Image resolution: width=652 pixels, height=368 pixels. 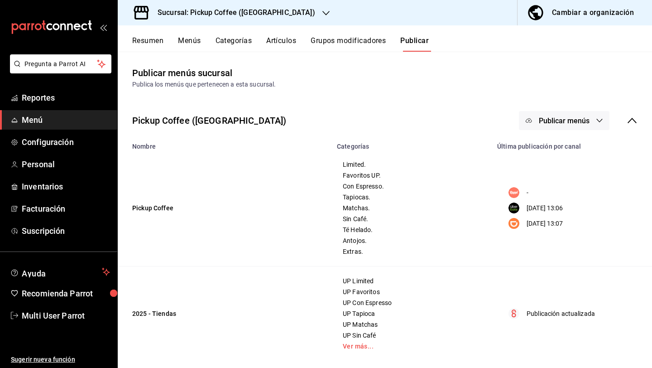 What do you see at coordinates (412, 175) in the screenshot?
I see `span: Favoritos UP.` at bounding box center [412, 175].